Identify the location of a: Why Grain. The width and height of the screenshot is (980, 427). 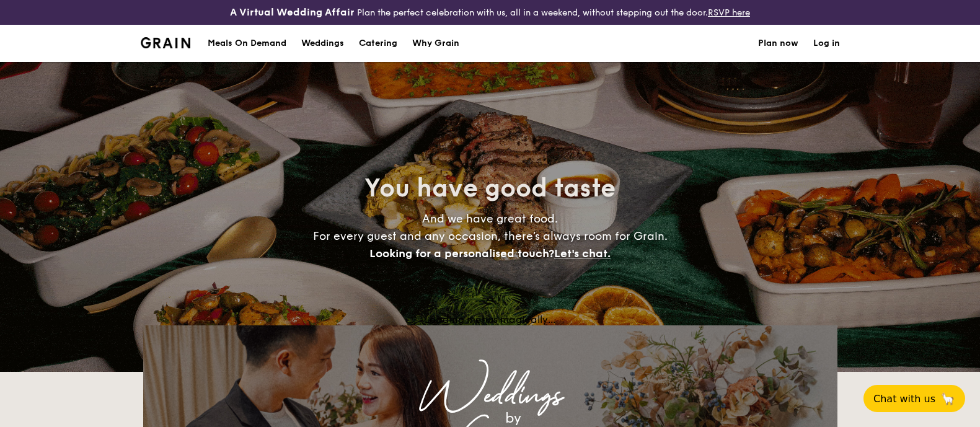
(436, 43).